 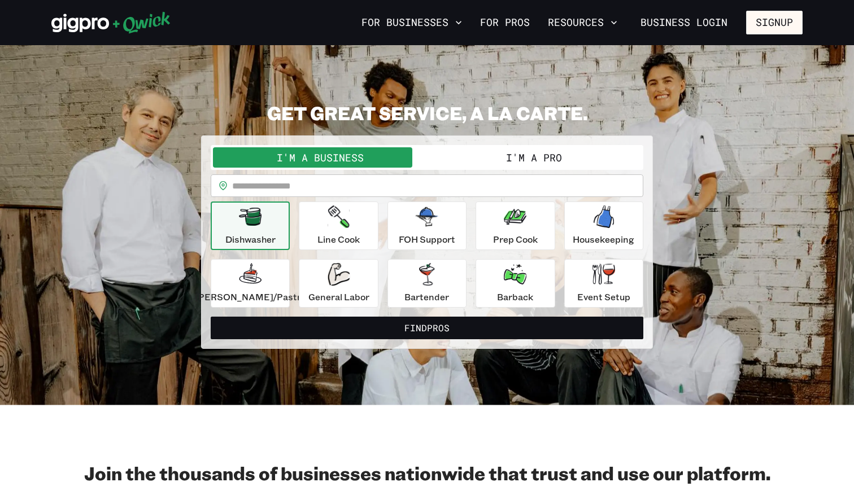 What do you see at coordinates (338, 226) in the screenshot?
I see `button: Line Cook` at bounding box center [338, 226].